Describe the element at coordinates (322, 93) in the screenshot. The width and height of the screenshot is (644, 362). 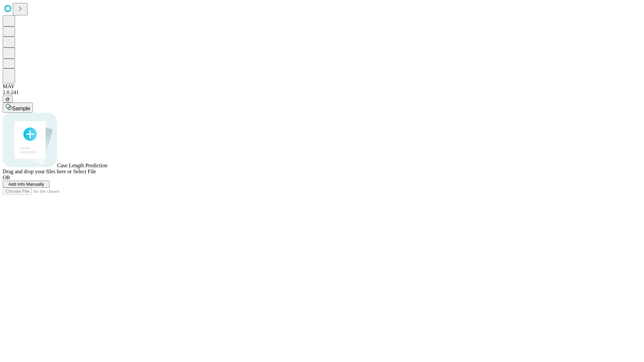
I see `div: 2.0.241` at that location.